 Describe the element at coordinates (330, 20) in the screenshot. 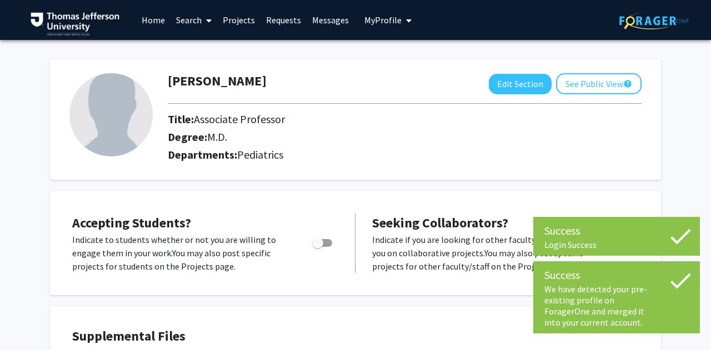

I see `a: Messages` at that location.